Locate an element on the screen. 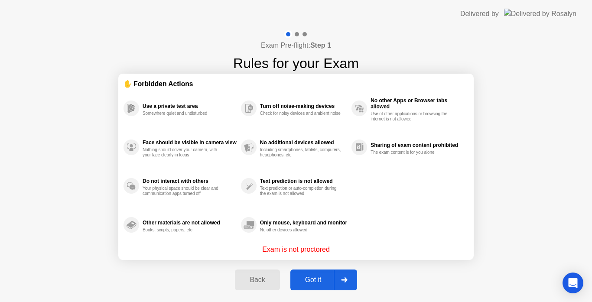 This screenshot has width=592, height=302. div: Do not interact with others is located at coordinates (189, 181).